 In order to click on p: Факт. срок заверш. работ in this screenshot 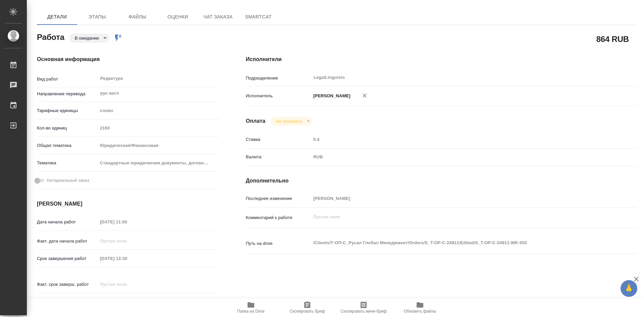, I will do `click(67, 284)`.